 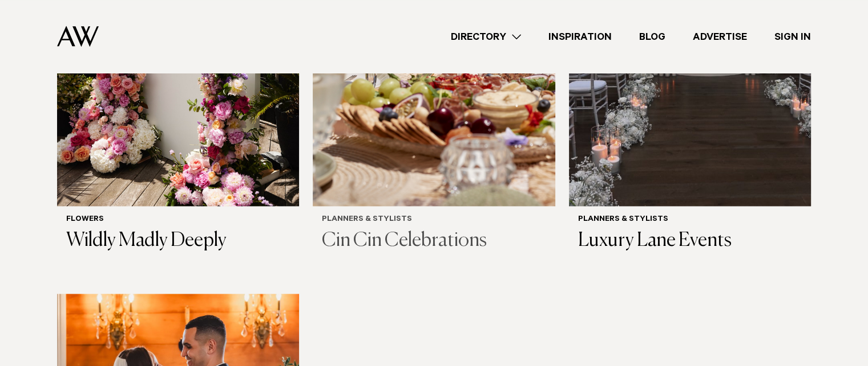 What do you see at coordinates (178, 241) in the screenshot?
I see `h3: Wildly Madly Deeply` at bounding box center [178, 241].